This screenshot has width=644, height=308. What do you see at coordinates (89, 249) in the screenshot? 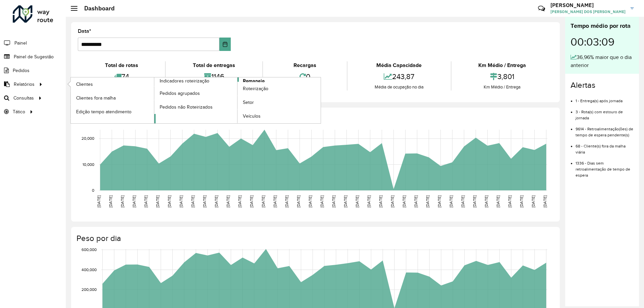
I see `text: 600,000` at bounding box center [89, 249].